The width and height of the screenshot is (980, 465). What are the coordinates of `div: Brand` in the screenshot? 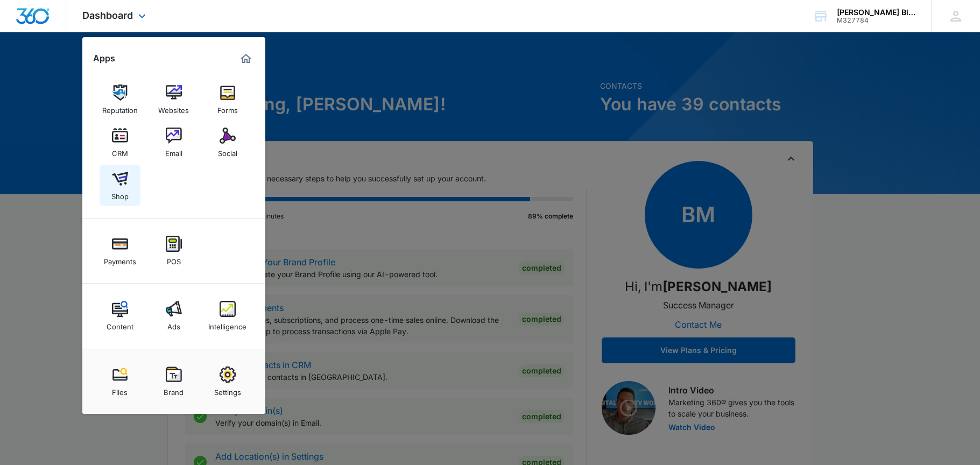 It's located at (174, 390).